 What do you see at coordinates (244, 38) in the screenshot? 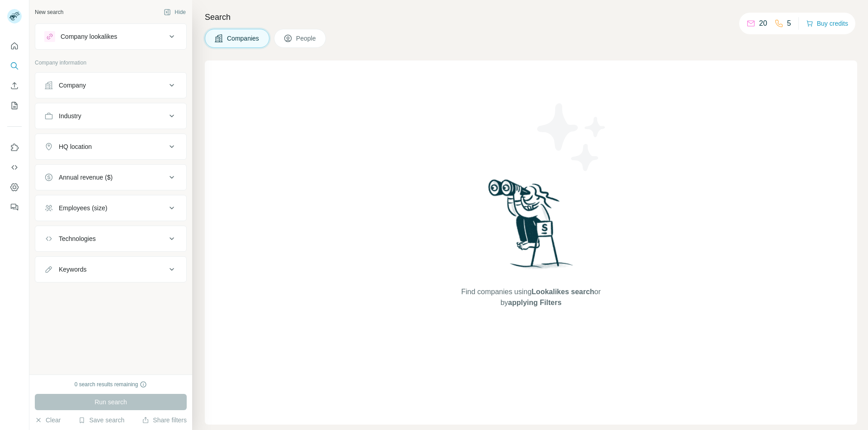
I see `span: Companies` at bounding box center [244, 38].